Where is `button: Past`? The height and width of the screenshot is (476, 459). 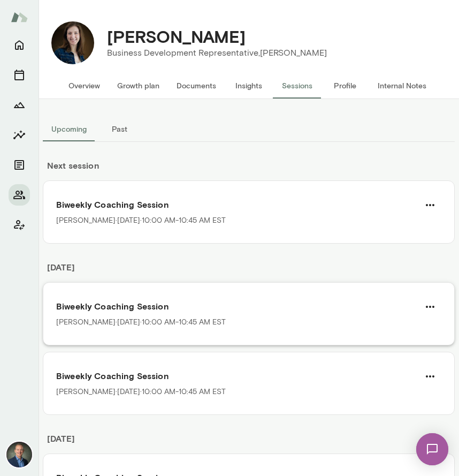 button: Past is located at coordinates (119, 129).